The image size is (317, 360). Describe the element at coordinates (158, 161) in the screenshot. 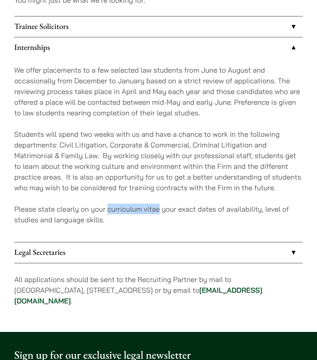

I see `p: Students will spend two weeks with us and have a chance to work in the following departments: Civ...` at that location.